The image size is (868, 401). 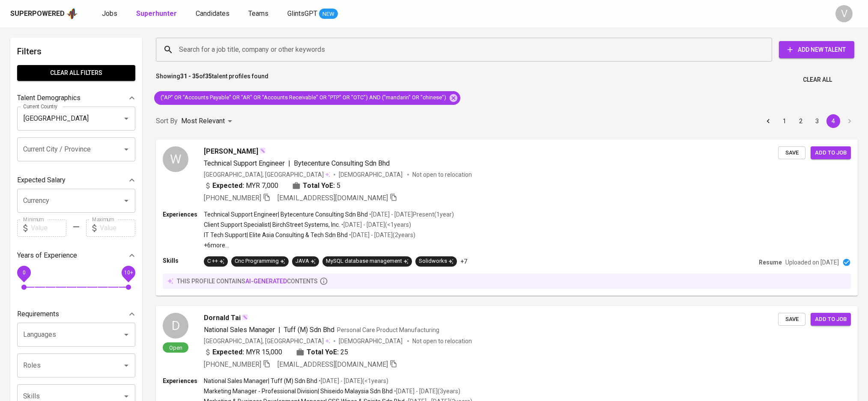 I want to click on p: Most Relevant, so click(x=203, y=121).